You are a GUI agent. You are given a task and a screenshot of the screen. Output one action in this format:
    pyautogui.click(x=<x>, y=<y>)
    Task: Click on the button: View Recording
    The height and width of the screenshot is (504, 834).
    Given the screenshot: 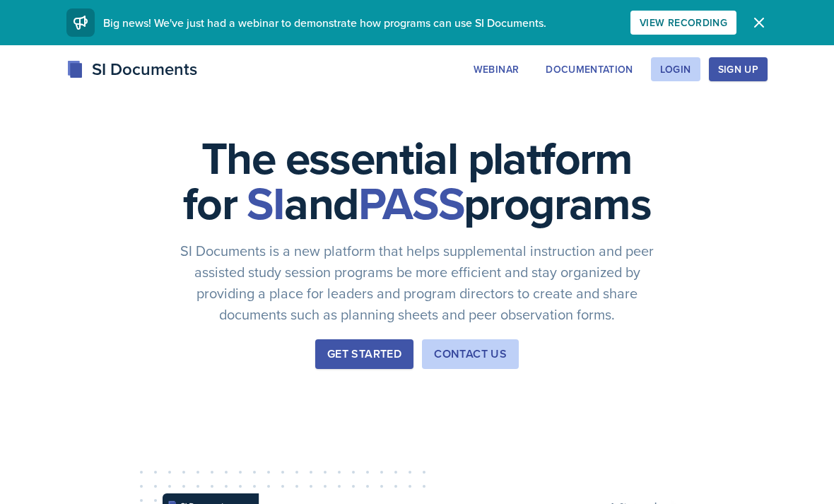 What is the action you would take?
    pyautogui.click(x=683, y=23)
    